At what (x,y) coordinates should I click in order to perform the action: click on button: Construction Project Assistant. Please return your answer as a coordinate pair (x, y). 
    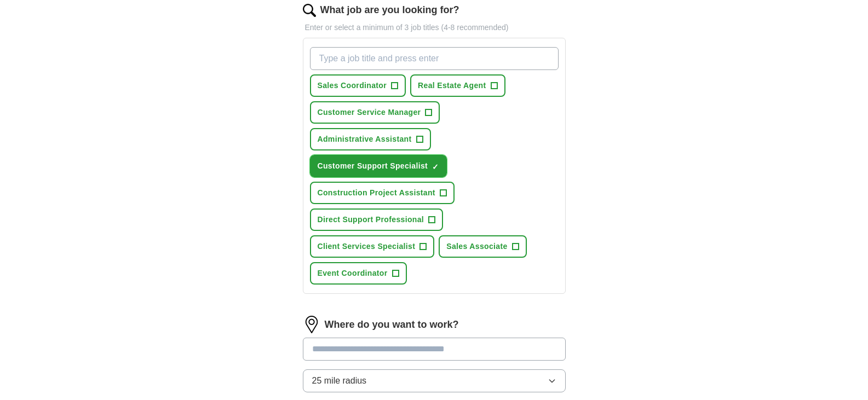
    Looking at the image, I should click on (382, 193).